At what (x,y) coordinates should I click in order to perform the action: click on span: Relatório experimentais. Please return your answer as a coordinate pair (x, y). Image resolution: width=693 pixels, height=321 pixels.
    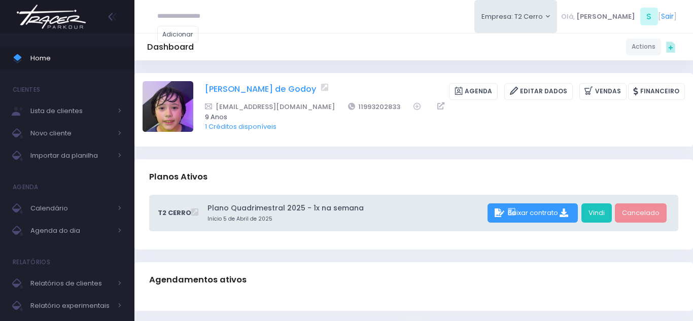
    Looking at the image, I should click on (71, 306).